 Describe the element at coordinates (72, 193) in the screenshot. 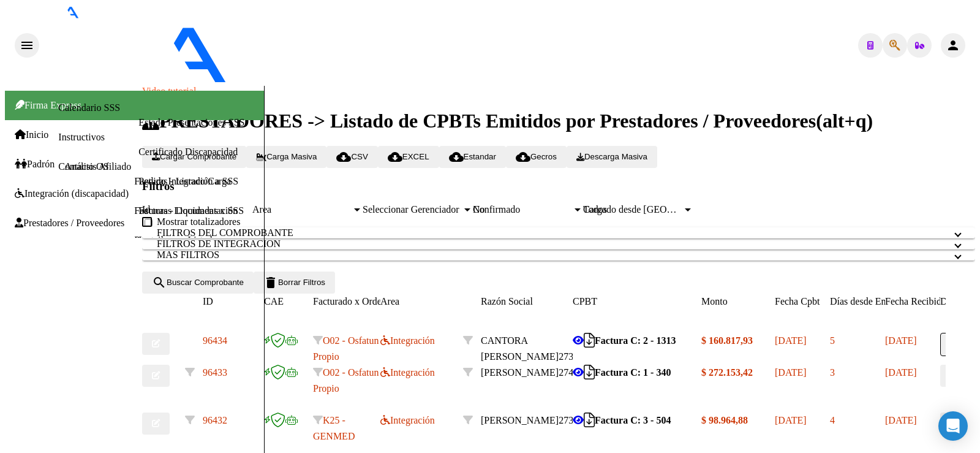

I see `a: Integración (discapacidad)` at that location.